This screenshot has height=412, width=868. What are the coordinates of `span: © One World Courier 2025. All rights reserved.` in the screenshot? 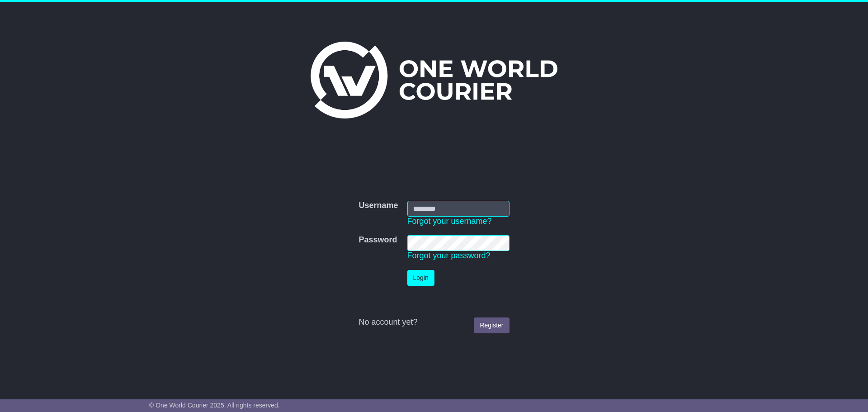 It's located at (215, 405).